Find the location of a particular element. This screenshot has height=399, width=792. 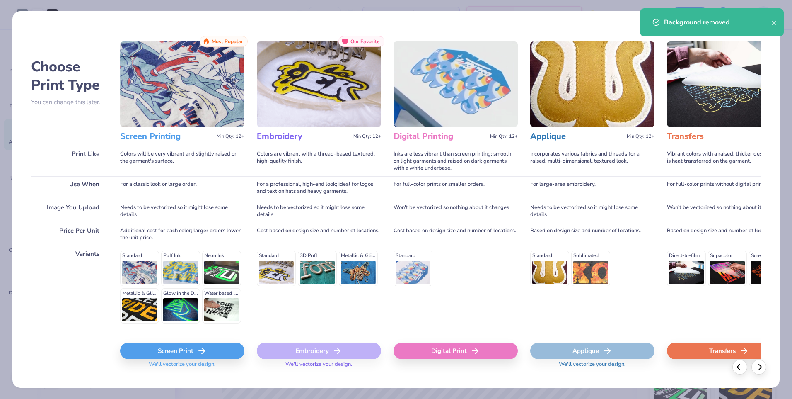

img: Screen Printing is located at coordinates (182, 84).